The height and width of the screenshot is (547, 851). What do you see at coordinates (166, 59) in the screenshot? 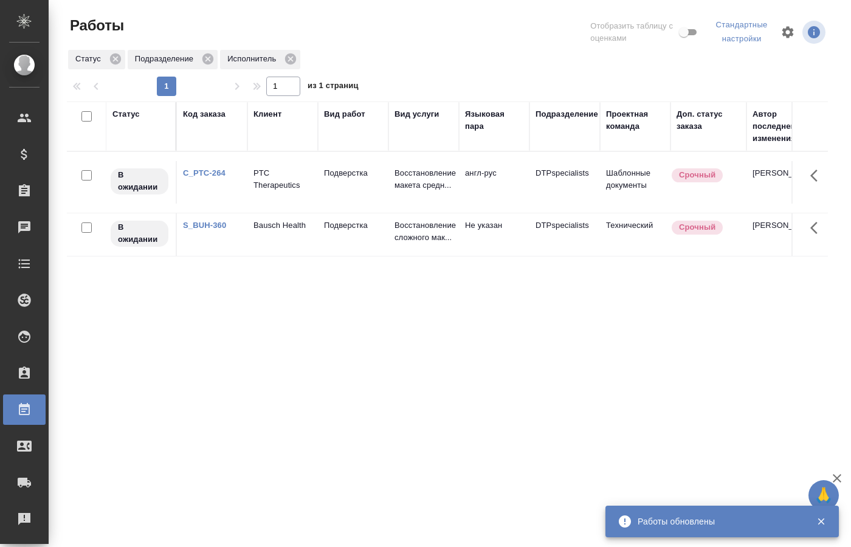
I see `p: Подразделение` at bounding box center [166, 59].